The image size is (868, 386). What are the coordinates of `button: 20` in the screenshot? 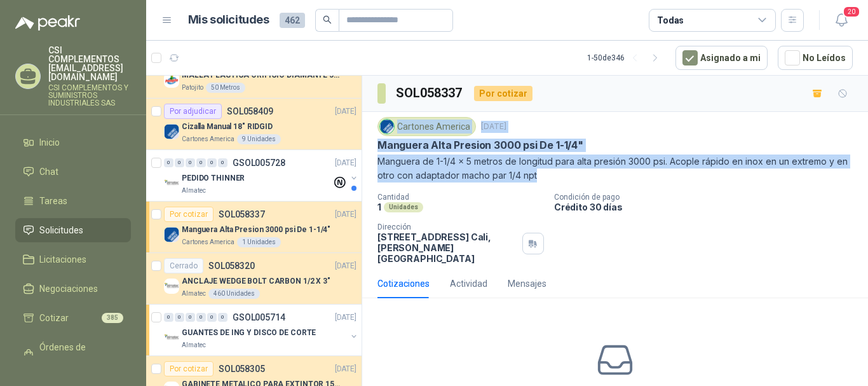 It's located at (842, 21).